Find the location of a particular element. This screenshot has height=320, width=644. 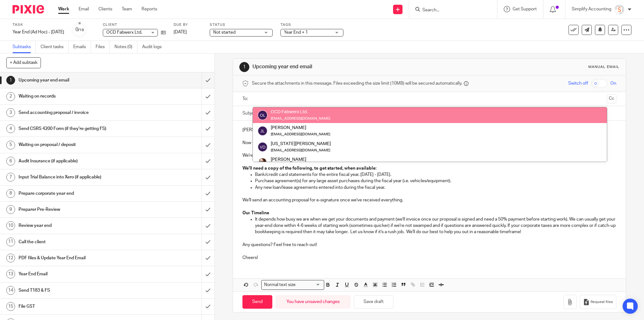

h1: Prepare corporate year end is located at coordinates (77, 193).